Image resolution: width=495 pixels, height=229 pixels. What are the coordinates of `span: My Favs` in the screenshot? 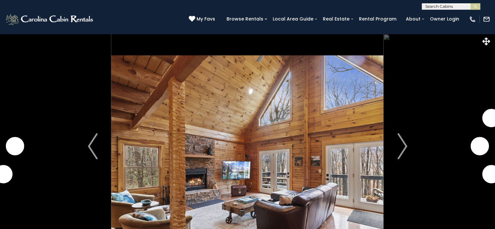 It's located at (206, 19).